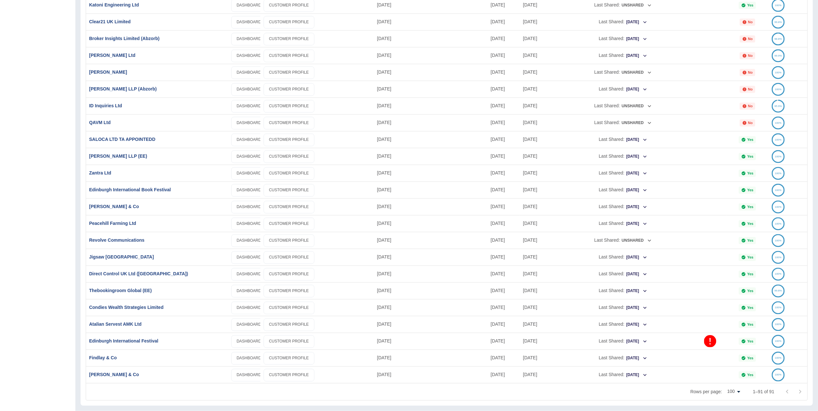 Image resolution: width=818 pixels, height=411 pixels. What do you see at coordinates (536, 106) in the screenshot?
I see `div: 08 Apr 2025` at bounding box center [536, 106].